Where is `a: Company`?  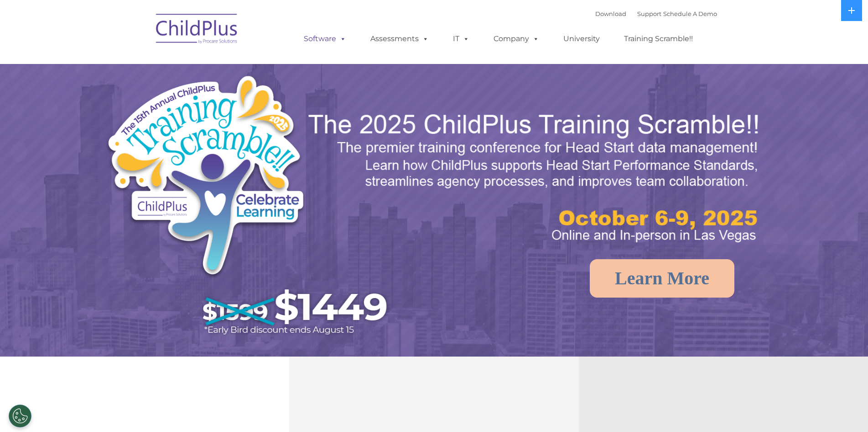
a: Company is located at coordinates (517, 39).